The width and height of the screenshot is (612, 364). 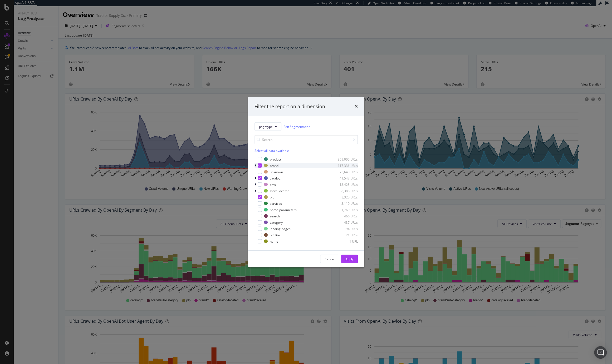 I want to click on div: 194 URLs, so click(x=345, y=228).